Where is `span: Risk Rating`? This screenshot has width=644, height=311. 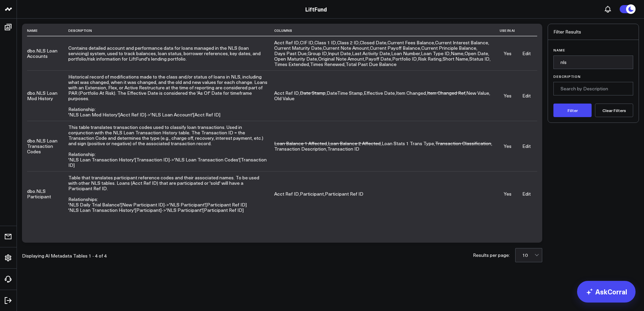
span: Risk Rating is located at coordinates (430, 59).